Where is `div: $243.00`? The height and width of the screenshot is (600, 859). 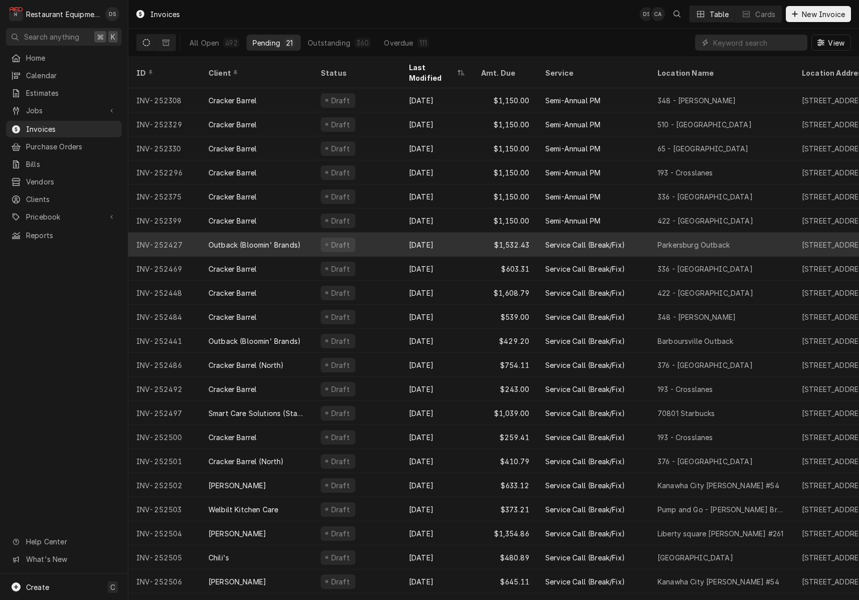 div: $243.00 is located at coordinates (505, 389).